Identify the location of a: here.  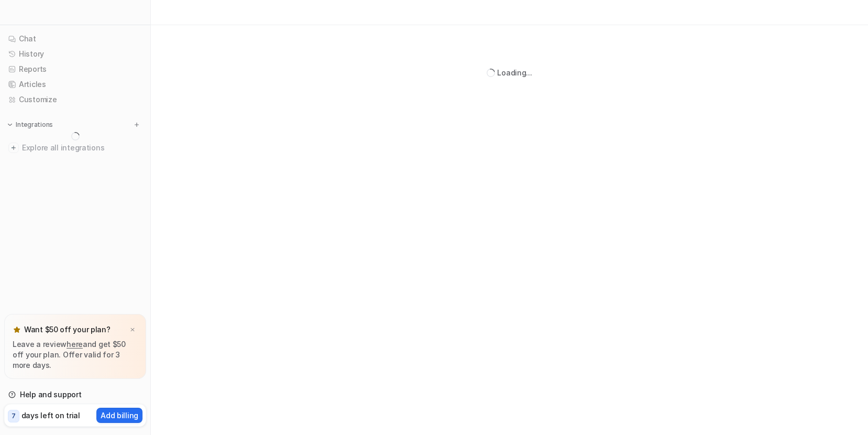
(75, 344).